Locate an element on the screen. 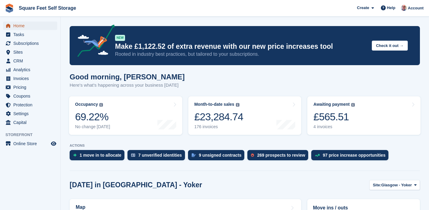 Image resolution: width=429 pixels, height=210 pixels. span: Storefront is located at coordinates (33, 135).